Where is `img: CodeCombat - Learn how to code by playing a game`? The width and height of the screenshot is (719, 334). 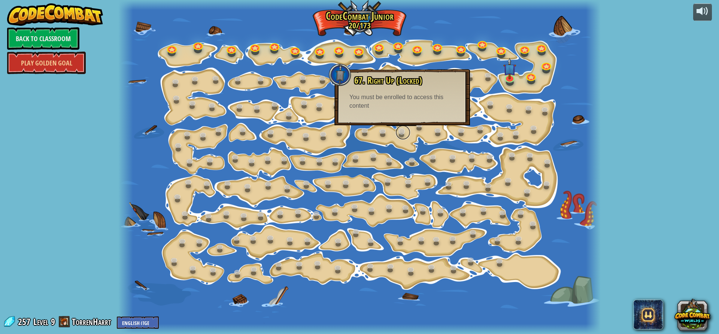
img: CodeCombat - Learn how to code by playing a game is located at coordinates (55, 15).